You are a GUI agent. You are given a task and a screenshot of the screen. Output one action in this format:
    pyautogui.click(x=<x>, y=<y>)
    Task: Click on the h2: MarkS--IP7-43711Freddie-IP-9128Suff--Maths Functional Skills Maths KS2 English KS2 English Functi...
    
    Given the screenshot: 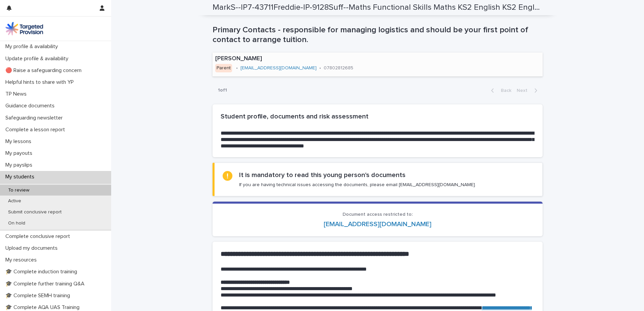 What is the action you would take?
    pyautogui.click(x=377, y=7)
    